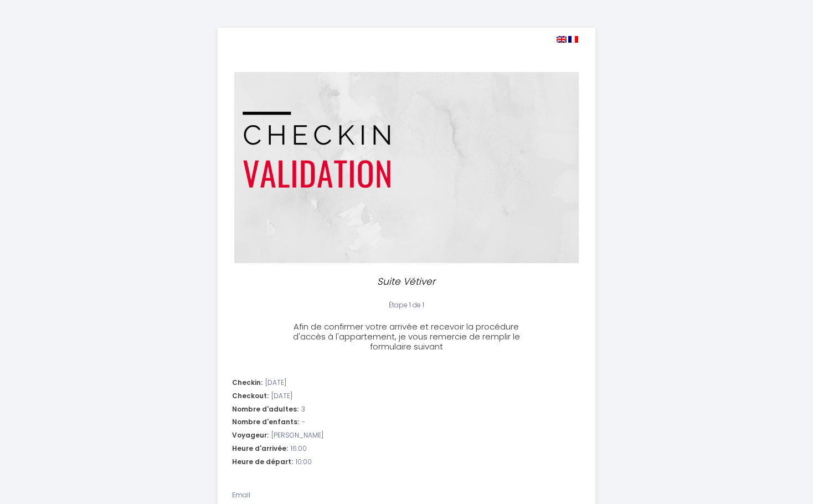 This screenshot has height=504, width=813. Describe the element at coordinates (262, 462) in the screenshot. I see `span: Heure de départ:` at that location.